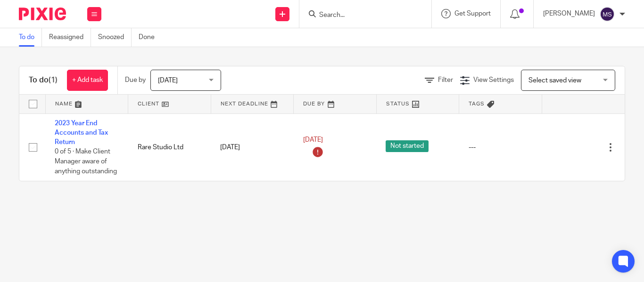 The height and width of the screenshot is (282, 644). Describe the element at coordinates (446, 80) in the screenshot. I see `span: Filter` at that location.